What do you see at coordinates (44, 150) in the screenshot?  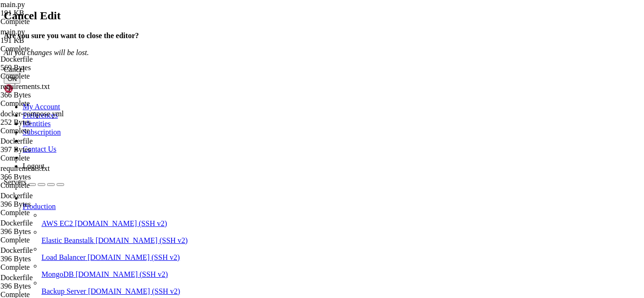 I see `div: 397 Bytes` at bounding box center [44, 150].